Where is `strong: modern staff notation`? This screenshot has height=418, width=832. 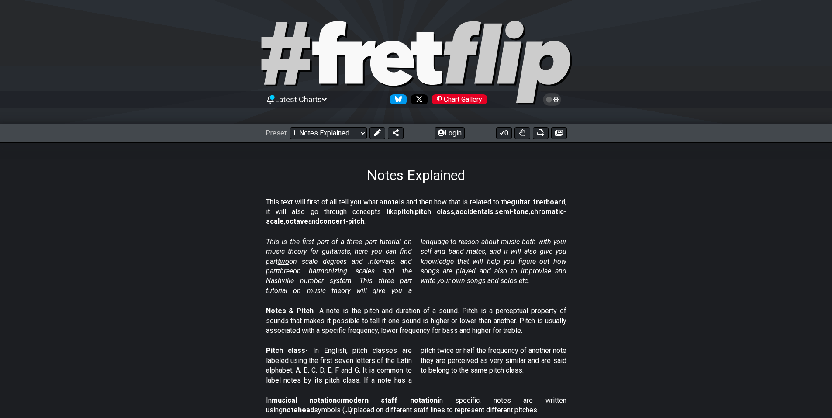 strong: modern staff notation is located at coordinates (390, 400).